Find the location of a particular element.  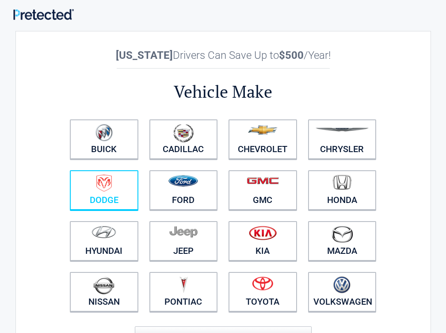

a: Toyota is located at coordinates (263, 292).